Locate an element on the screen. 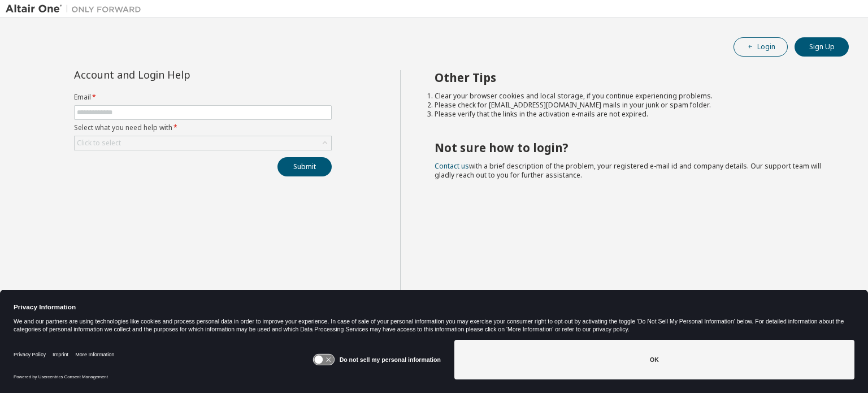  button: Login is located at coordinates (761, 47).